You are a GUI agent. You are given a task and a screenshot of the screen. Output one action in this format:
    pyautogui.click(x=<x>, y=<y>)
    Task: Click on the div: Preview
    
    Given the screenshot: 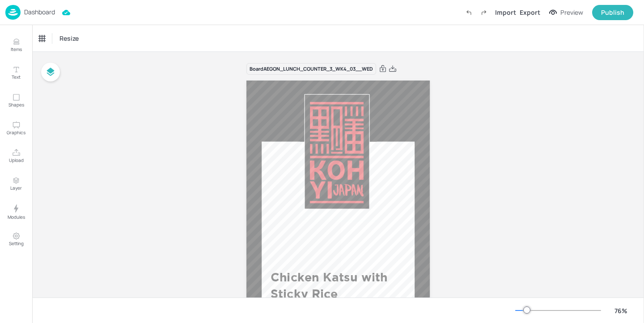 What is the action you would take?
    pyautogui.click(x=572, y=12)
    